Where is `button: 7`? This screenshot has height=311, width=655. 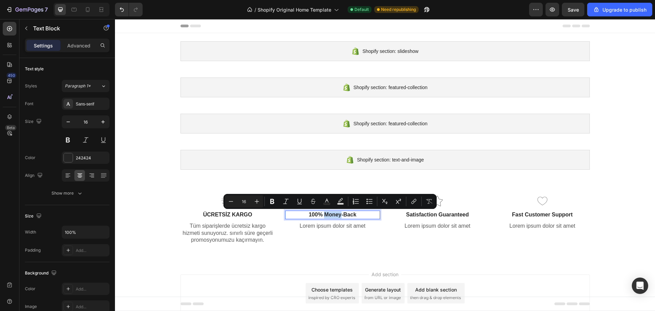 button: 7 is located at coordinates (27, 10).